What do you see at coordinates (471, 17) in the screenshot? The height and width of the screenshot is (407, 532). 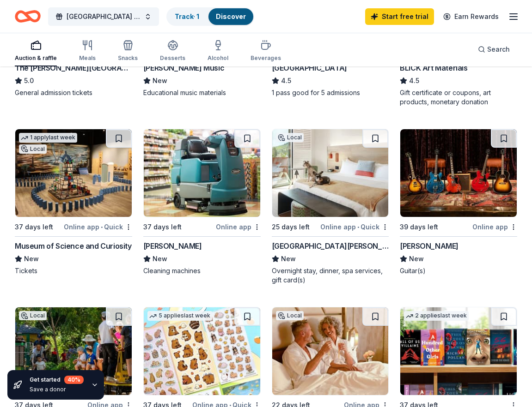 I see `a: Earn Rewards` at bounding box center [471, 17].